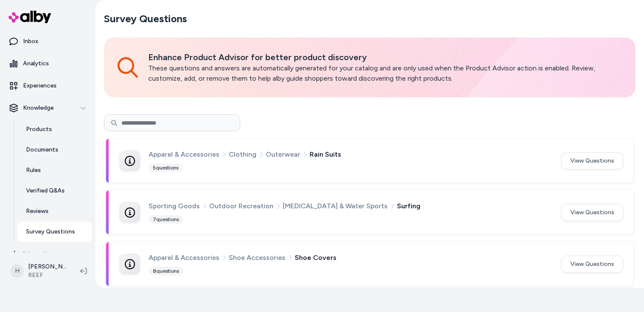 Image resolution: width=644 pixels, height=312 pixels. I want to click on span: Clothing, so click(242, 154).